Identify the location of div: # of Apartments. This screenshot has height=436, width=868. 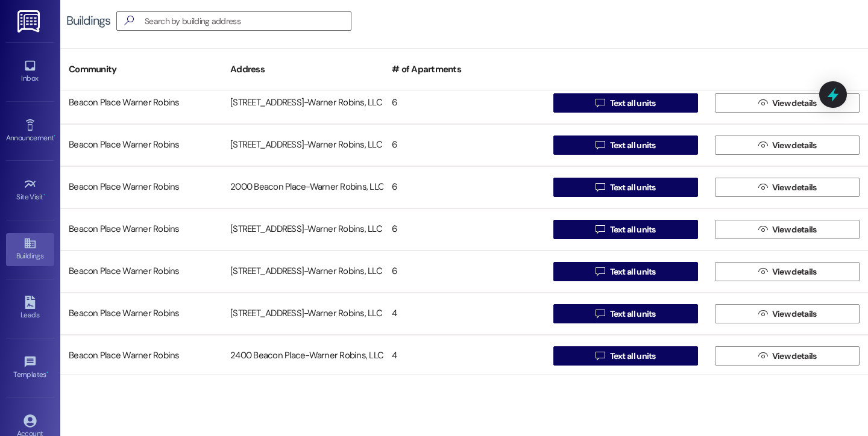
(464, 70).